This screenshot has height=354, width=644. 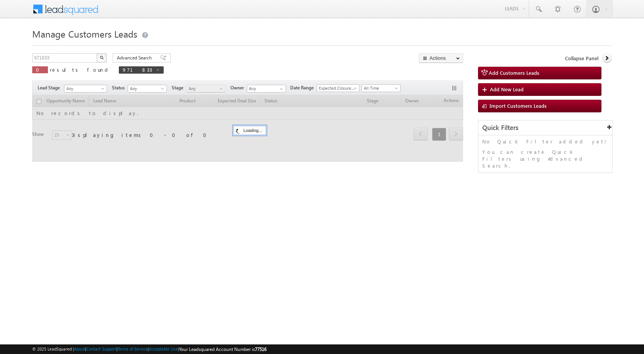 What do you see at coordinates (163, 349) in the screenshot?
I see `a: Acceptable Use` at bounding box center [163, 349].